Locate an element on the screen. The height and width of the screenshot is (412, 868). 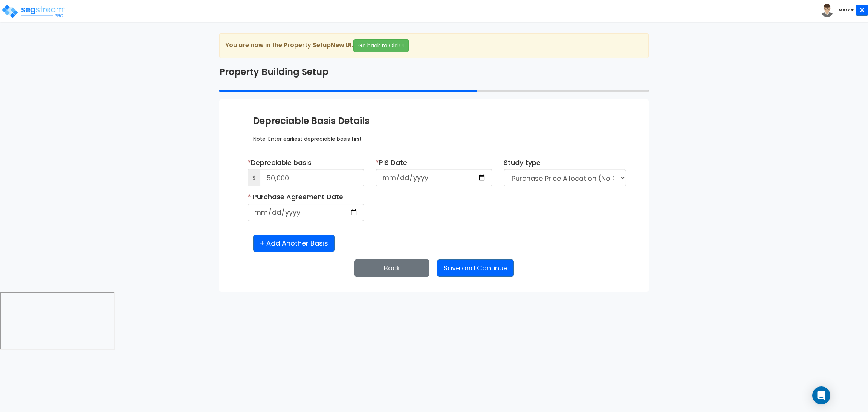
label: Depreciable basis is located at coordinates (279, 162).